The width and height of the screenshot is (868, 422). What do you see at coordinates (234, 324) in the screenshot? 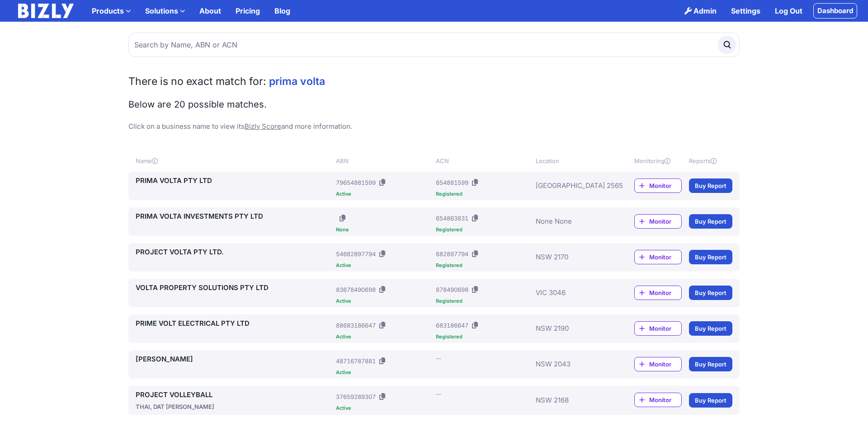
I see `a: PRIME VOLT ELECTRICAL PTY LTD` at bounding box center [234, 324].